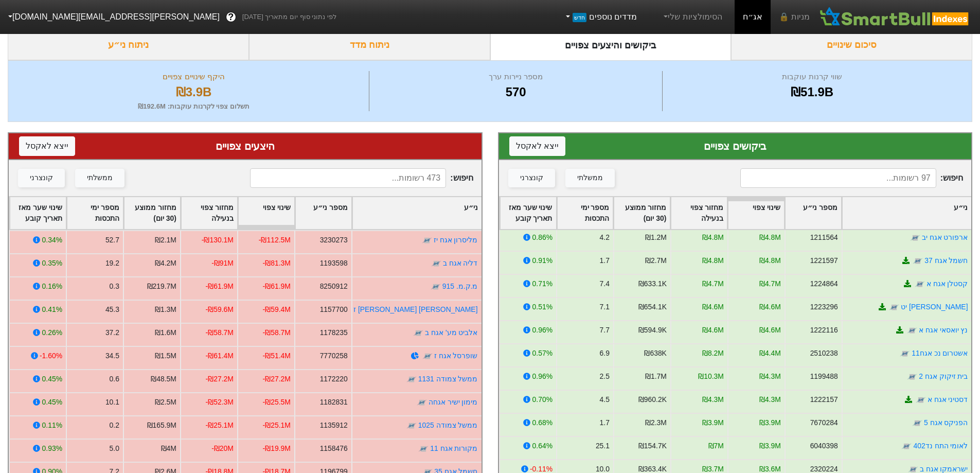 Image resolution: width=980 pixels, height=473 pixels. Describe the element at coordinates (114, 425) in the screenshot. I see `div: 0.2` at that location.